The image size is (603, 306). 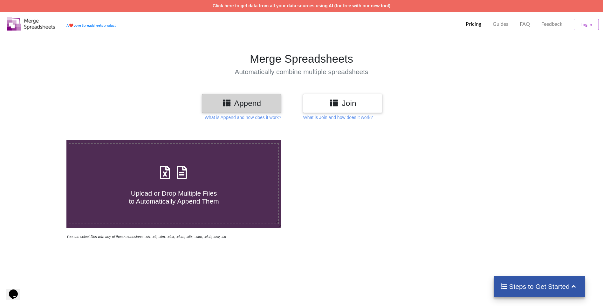 What do you see at coordinates (243, 117) in the screenshot?
I see `p: What is Append and how does it work?` at bounding box center [243, 117].